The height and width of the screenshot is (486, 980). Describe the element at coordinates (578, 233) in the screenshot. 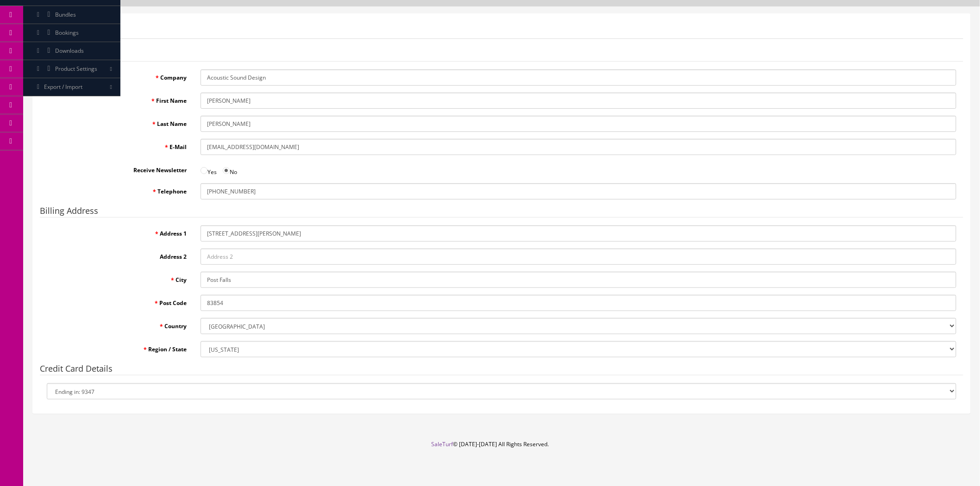

I see `input: Address 1` at that location.